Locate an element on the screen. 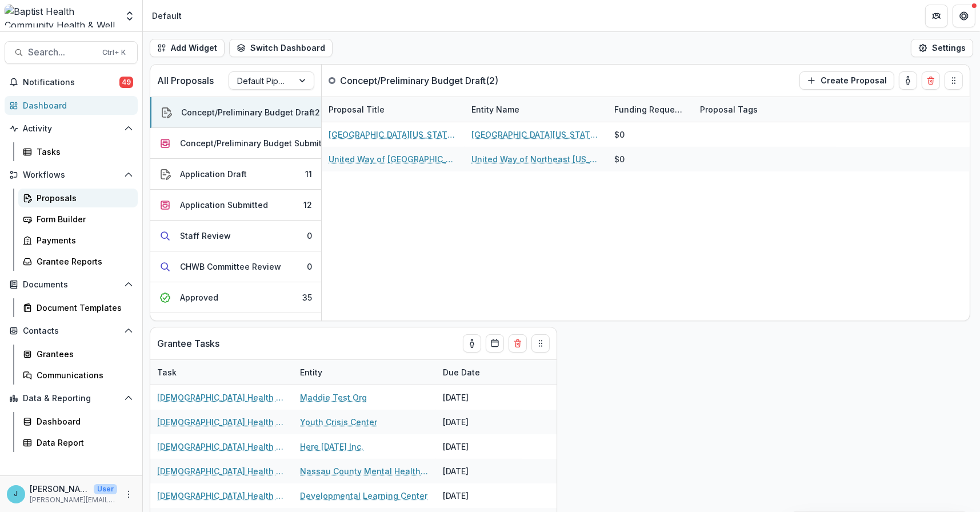 Image resolution: width=980 pixels, height=512 pixels. button: toggle-assigned-to-me is located at coordinates (472, 343).